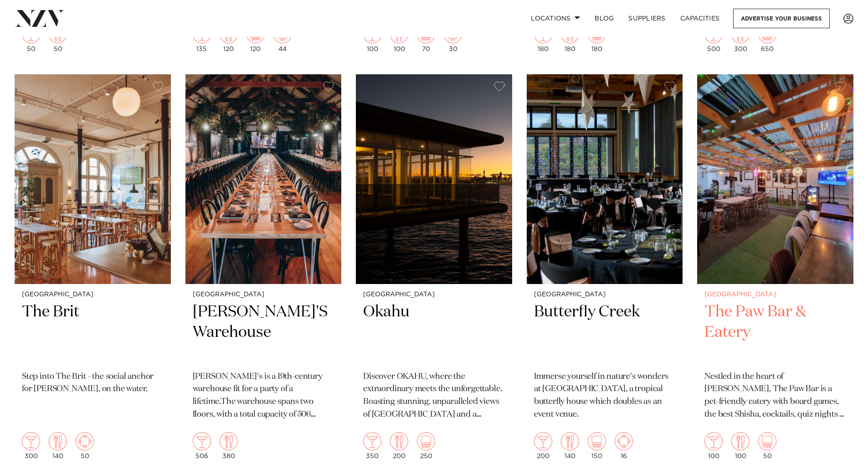  Describe the element at coordinates (373, 445) in the screenshot. I see `div: 350` at that location.